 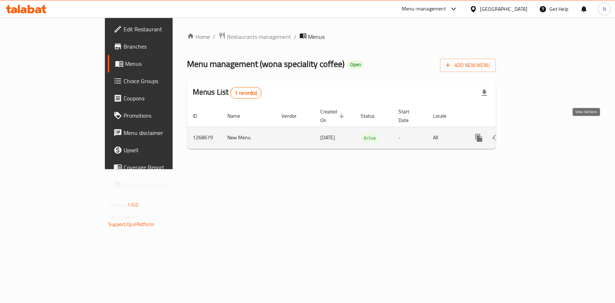 What do you see at coordinates (200, 116) in the screenshot?
I see `span: ID` at bounding box center [200, 116].